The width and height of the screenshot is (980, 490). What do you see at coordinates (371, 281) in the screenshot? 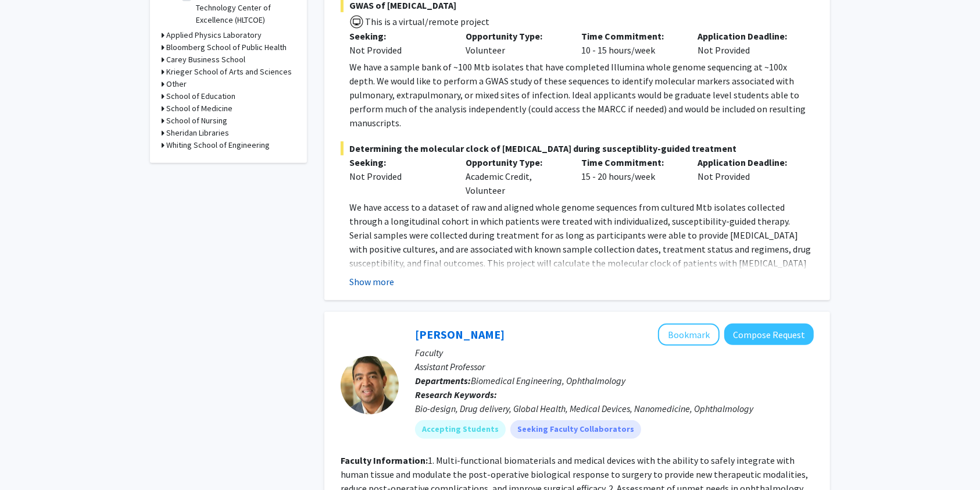
I see `button: Show more` at bounding box center [371, 281].